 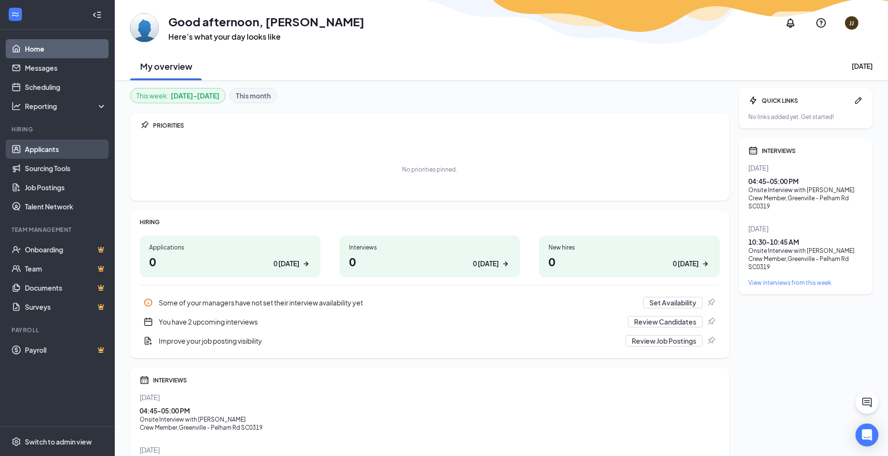 I want to click on div: Reporting, so click(x=66, y=106).